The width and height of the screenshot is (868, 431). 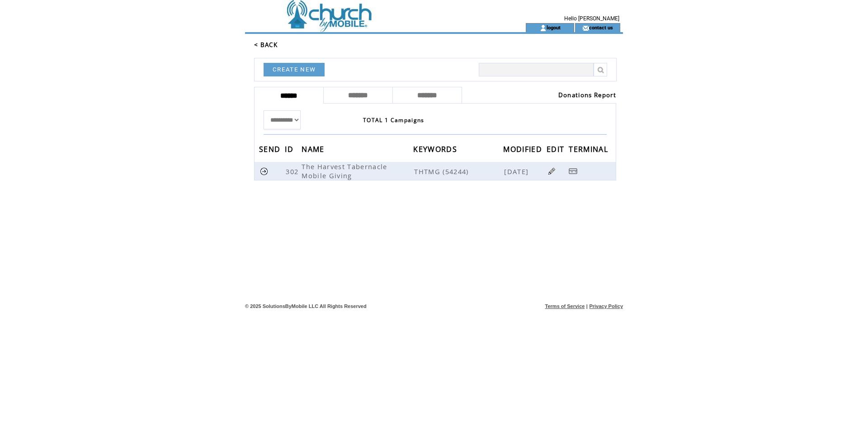 I want to click on span: ID, so click(x=291, y=150).